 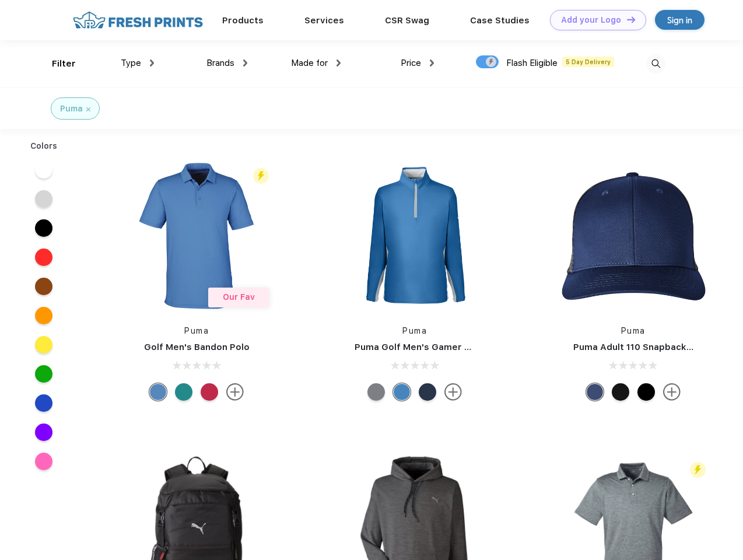 I want to click on a: Sign in, so click(x=679, y=20).